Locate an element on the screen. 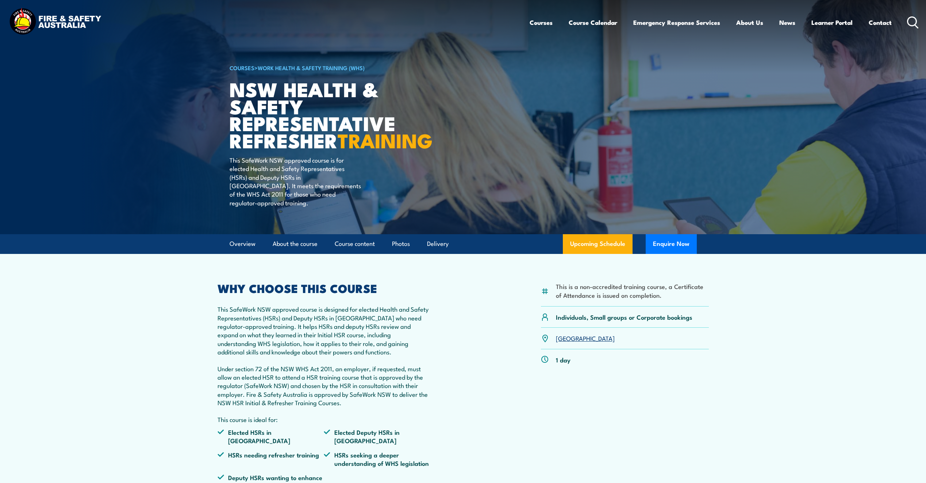 The height and width of the screenshot is (483, 926). a: Course content is located at coordinates (355, 244).